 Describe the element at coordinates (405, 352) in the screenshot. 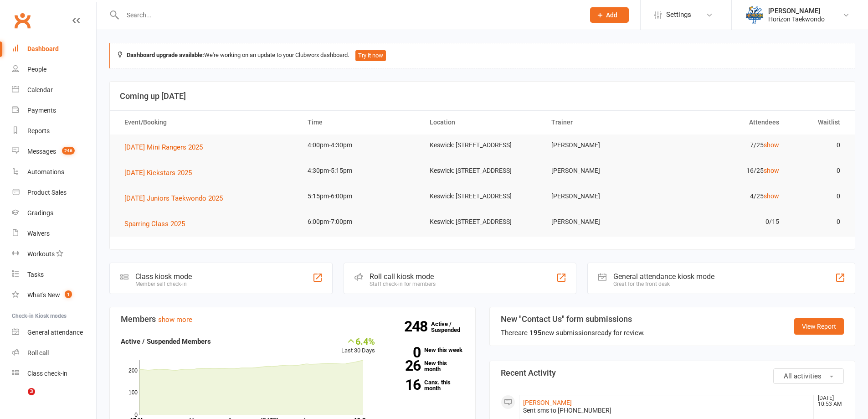

I see `strong: 0` at that location.